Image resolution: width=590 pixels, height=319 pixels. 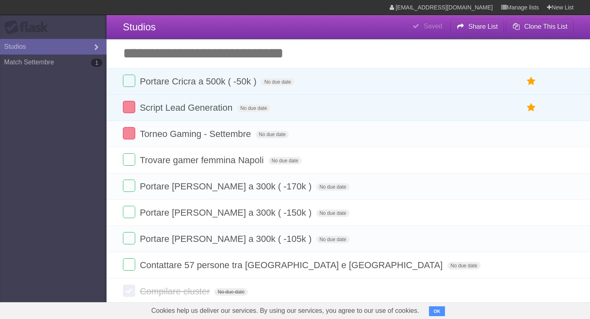 What do you see at coordinates (196, 133) in the screenshot?
I see `span: Torneo Gaming - Settembre` at bounding box center [196, 133].